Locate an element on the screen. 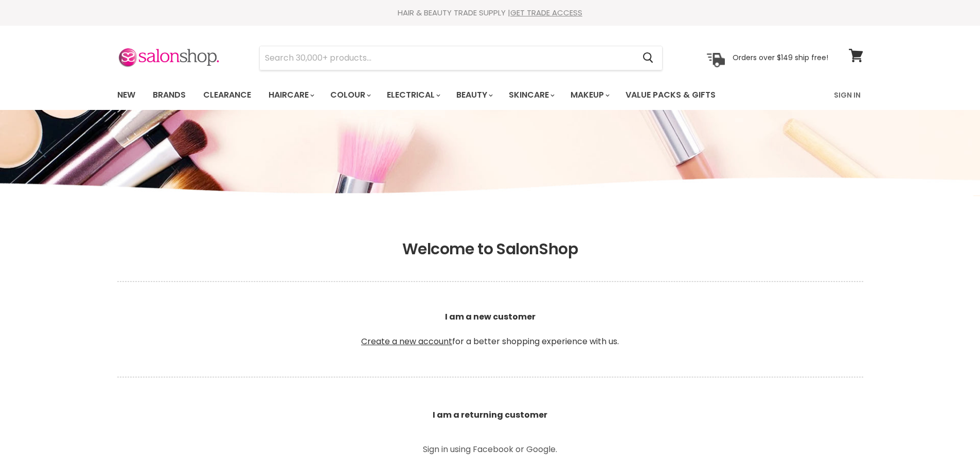  p: Sign in using Facebook or Google. is located at coordinates (490, 450).